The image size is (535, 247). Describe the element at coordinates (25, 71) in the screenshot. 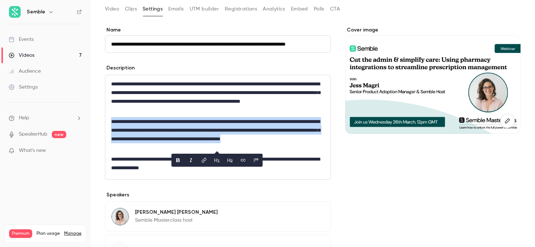

I see `div: Audience` at that location.